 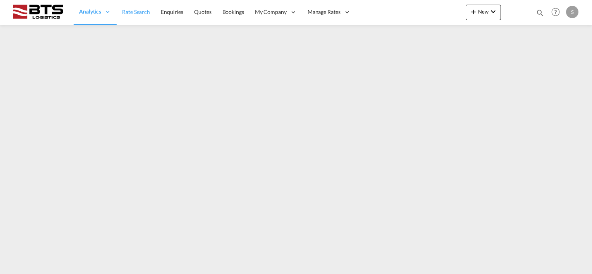 I want to click on md-icon: icon-chevron-down, so click(x=493, y=12).